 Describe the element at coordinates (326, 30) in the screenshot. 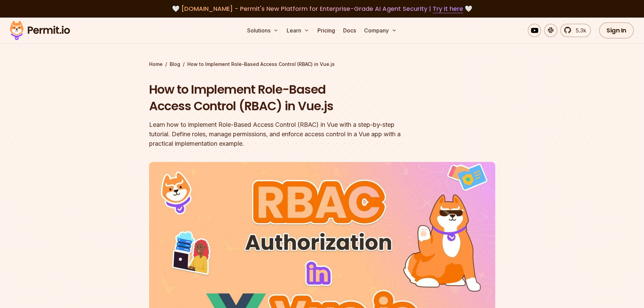

I see `a: Pricing` at that location.